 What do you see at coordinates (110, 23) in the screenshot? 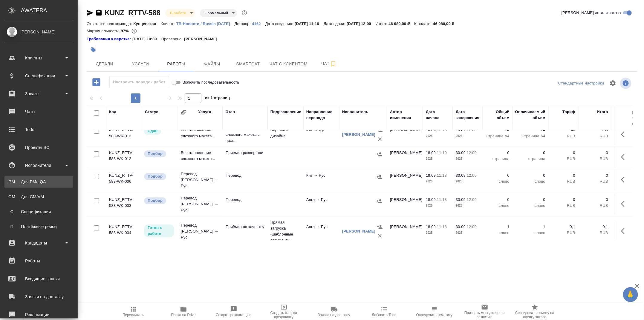
I see `p: Ответственная команда:` at bounding box center [110, 23].